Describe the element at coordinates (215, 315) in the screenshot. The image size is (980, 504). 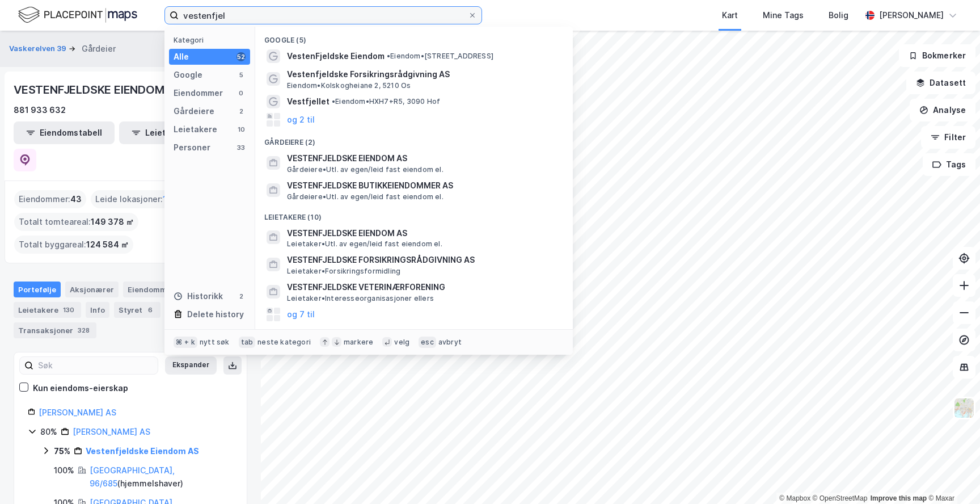
I see `div: Delete history` at that location.